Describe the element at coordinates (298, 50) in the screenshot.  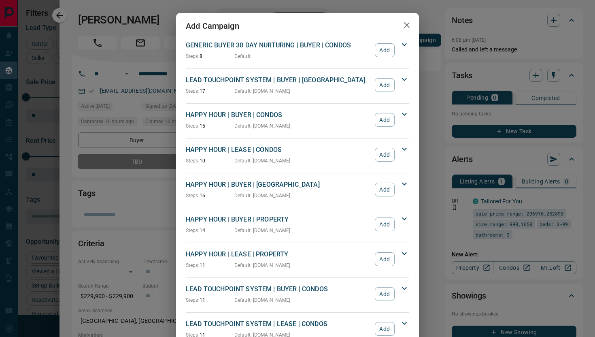
I see `div: GENERIC BUYER 30 DAY NURTURING | BUYER | CONDOSSteps:8DefaultAdd` at that location.